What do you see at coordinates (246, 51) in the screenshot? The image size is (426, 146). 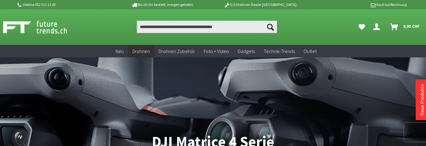 I see `span: Gadgets` at bounding box center [246, 51].